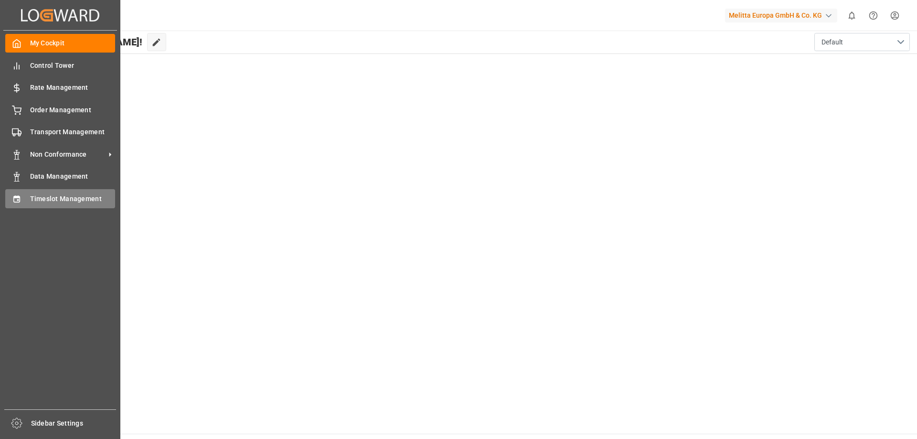  Describe the element at coordinates (60, 132) in the screenshot. I see `a: Transport Management` at that location.